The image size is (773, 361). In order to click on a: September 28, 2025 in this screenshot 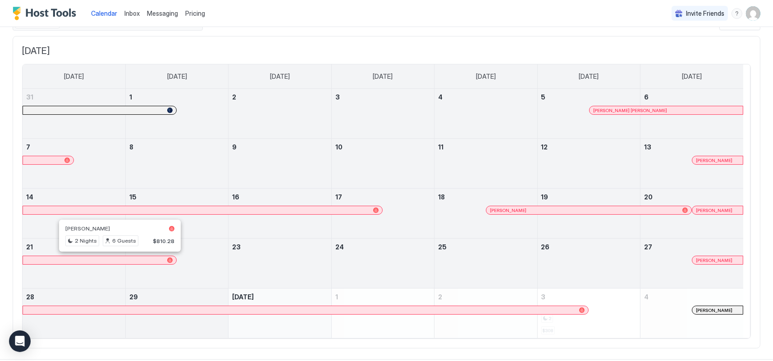, I will do `click(74, 297)`.